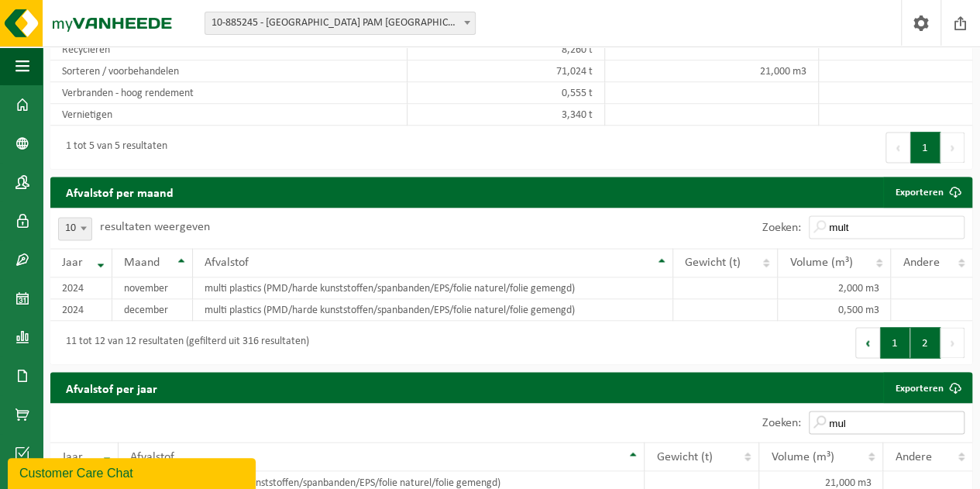 The width and height of the screenshot is (980, 489). What do you see at coordinates (142, 263) in the screenshot?
I see `span: Maand` at bounding box center [142, 263].